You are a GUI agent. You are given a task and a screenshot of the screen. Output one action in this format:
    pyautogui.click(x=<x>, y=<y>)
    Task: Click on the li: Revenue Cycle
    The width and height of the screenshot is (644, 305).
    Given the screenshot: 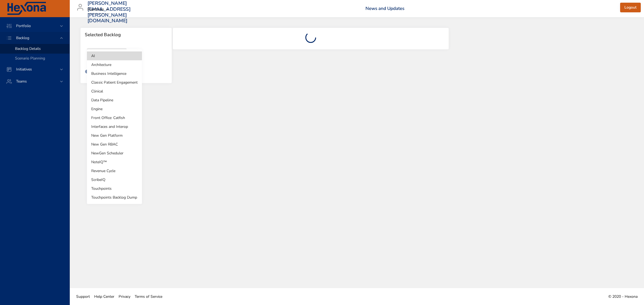 What is the action you would take?
    pyautogui.click(x=114, y=171)
    